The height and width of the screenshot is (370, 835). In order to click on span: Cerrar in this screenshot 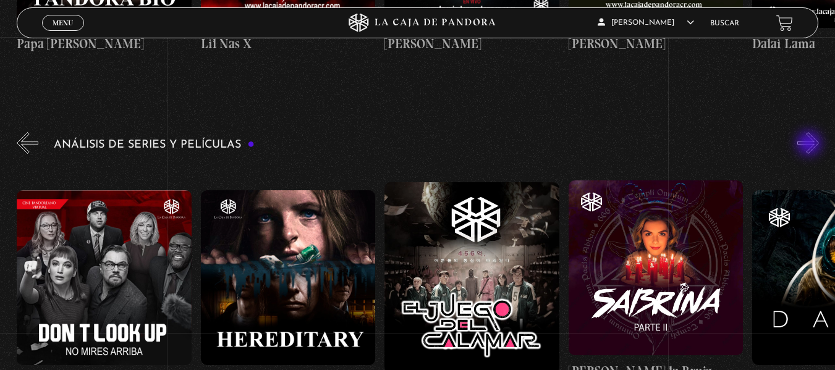, I will do `click(62, 34)`.